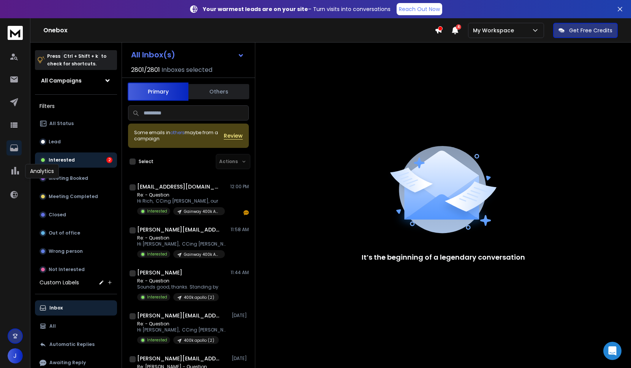  What do you see at coordinates (76, 178) in the screenshot?
I see `button: Meeting Booked` at bounding box center [76, 178].